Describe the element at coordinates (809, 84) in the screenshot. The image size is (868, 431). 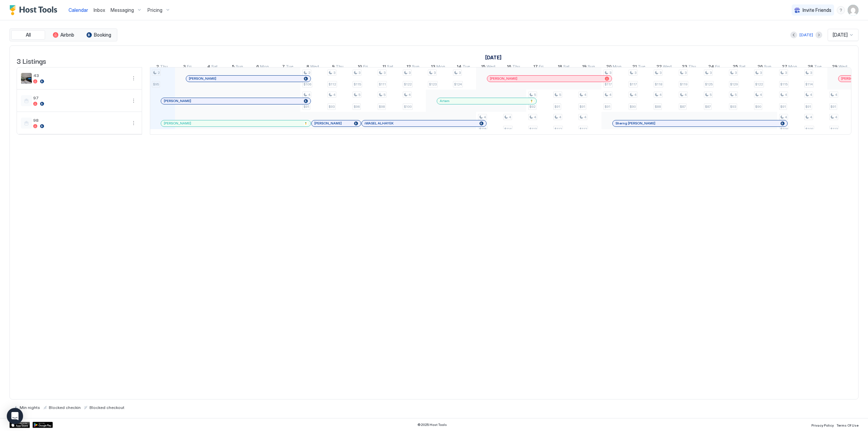
I see `span: $114` at that location.